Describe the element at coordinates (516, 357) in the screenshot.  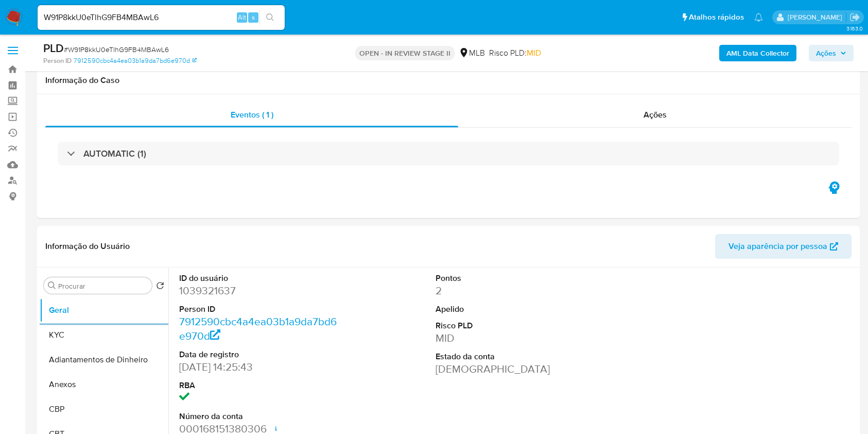
I see `dt: Estado da conta` at that location.